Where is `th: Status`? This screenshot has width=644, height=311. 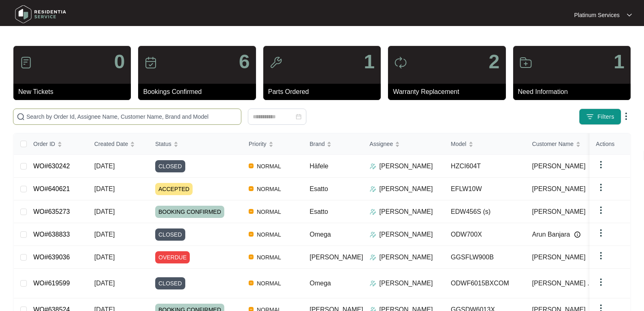
th: Status is located at coordinates (196, 144).